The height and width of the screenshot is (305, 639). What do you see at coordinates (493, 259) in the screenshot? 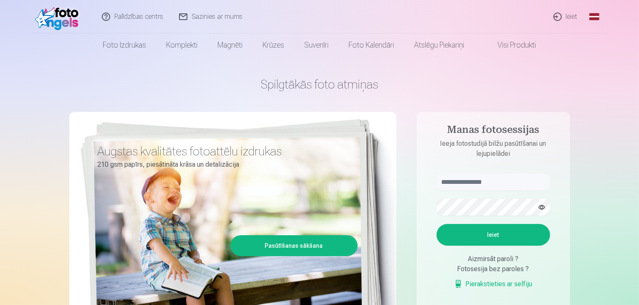
I see `div: Aizmirsāt paroli ?` at bounding box center [493, 259].